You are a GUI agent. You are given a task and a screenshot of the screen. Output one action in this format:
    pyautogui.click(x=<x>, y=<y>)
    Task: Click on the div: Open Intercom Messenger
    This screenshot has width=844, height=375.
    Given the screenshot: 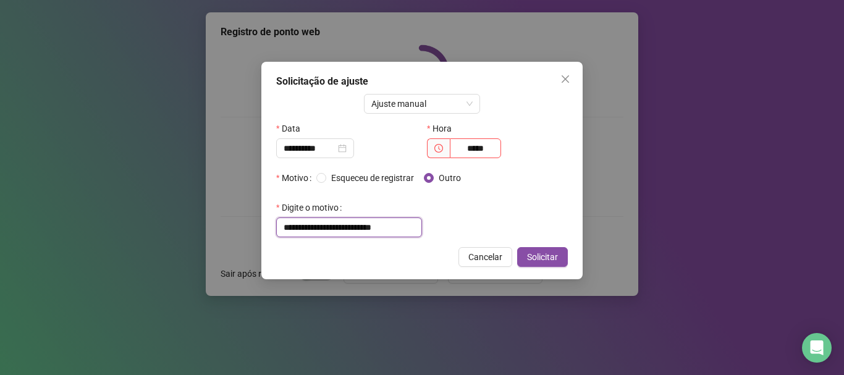 What is the action you would take?
    pyautogui.click(x=817, y=348)
    